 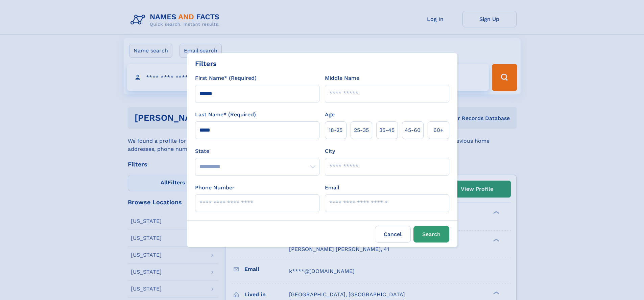 I want to click on button: Search, so click(x=431, y=234).